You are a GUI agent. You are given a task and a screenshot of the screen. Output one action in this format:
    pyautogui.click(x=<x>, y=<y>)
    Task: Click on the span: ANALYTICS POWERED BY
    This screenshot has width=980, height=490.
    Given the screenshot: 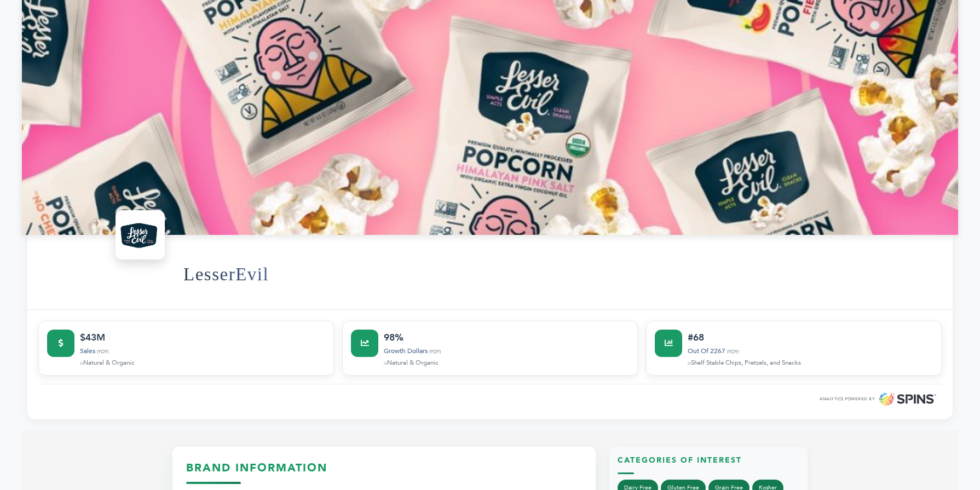 What is the action you would take?
    pyautogui.click(x=846, y=399)
    